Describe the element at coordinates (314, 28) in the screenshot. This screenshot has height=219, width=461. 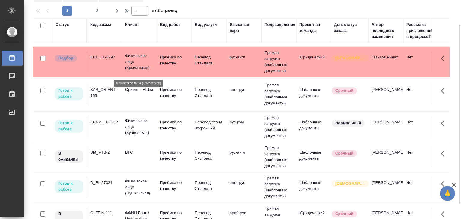
I see `div: Проектная команда` at that location.